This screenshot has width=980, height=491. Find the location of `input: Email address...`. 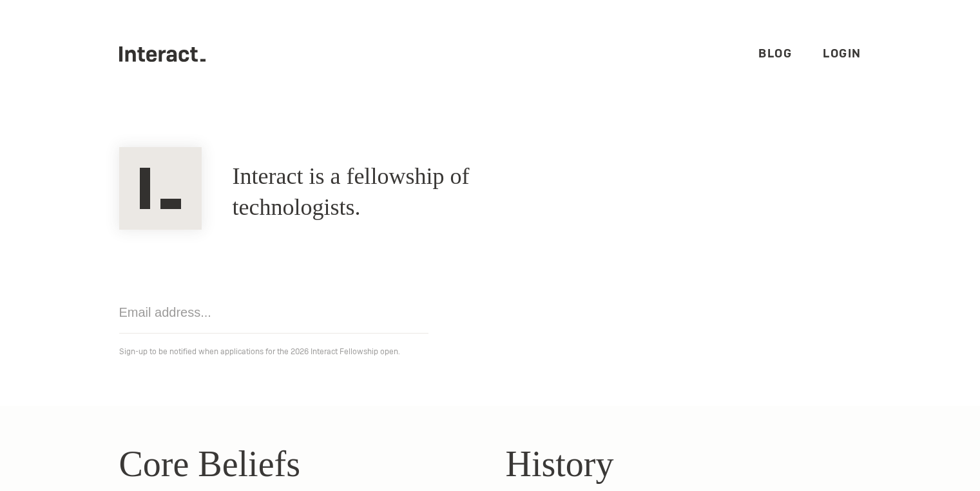

input: Email address... is located at coordinates (274, 312).